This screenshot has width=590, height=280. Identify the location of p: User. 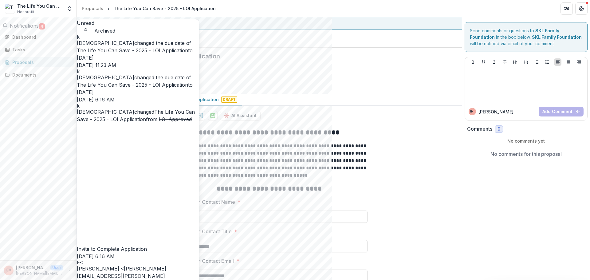
(57, 268).